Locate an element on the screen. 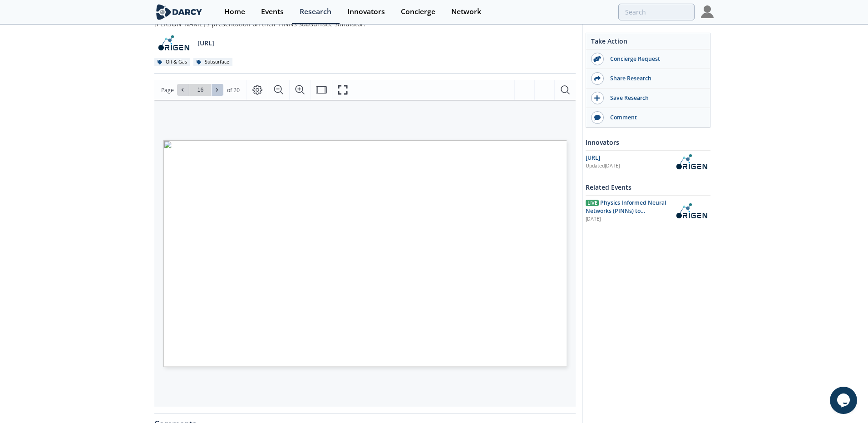 The image size is (868, 423). div: Research is located at coordinates (315, 12).